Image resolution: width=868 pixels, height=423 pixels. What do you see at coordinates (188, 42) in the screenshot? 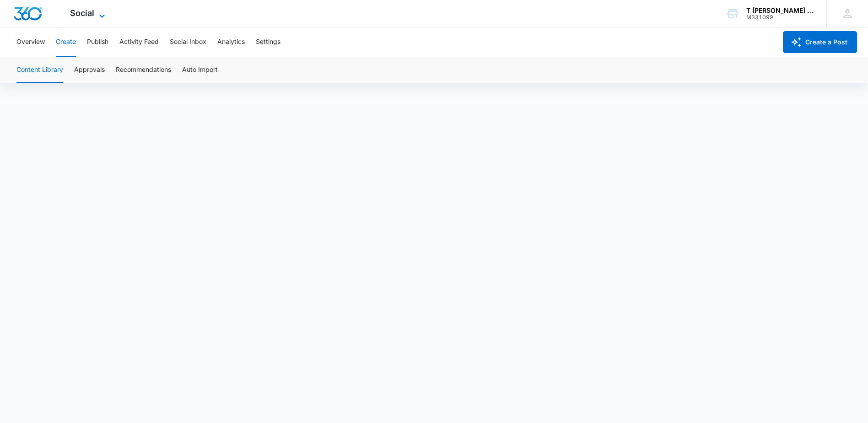
I see `button: Social Inbox` at bounding box center [188, 42].